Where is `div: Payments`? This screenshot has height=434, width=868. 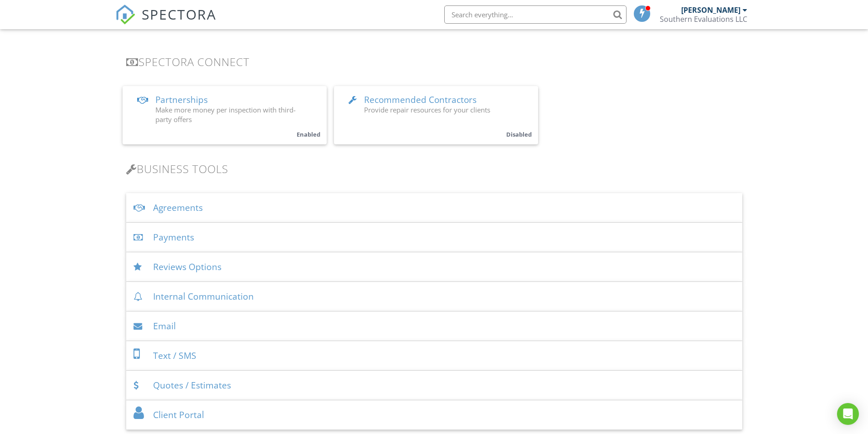 div: Payments is located at coordinates (434, 237).